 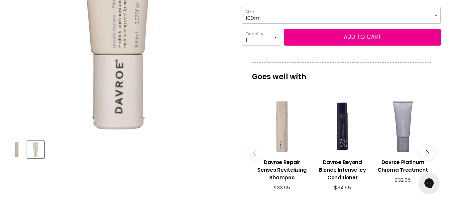 I want to click on span: $33.95, so click(x=282, y=187).